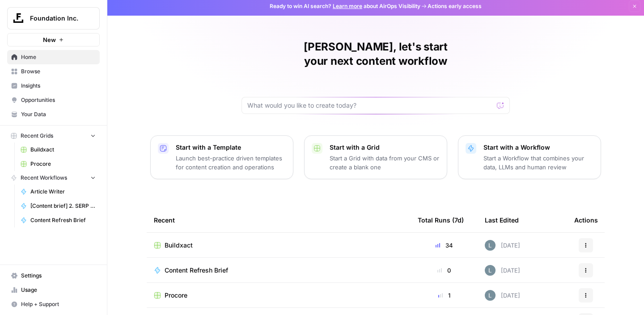 The width and height of the screenshot is (644, 315). What do you see at coordinates (58, 100) in the screenshot?
I see `span: Opportunities` at bounding box center [58, 100].